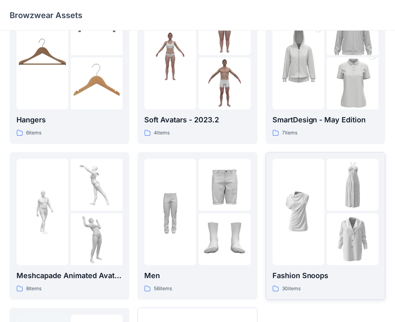  What do you see at coordinates (70, 226) in the screenshot?
I see `a: folder 1folder 2folder 3Meshcapade Animated Avatars8items` at bounding box center [70, 226].